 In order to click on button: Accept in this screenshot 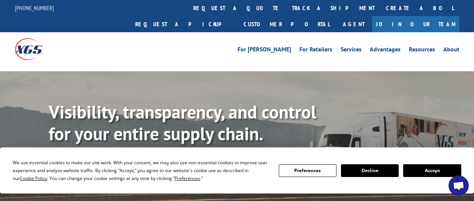, I will do `click(432, 171)`.